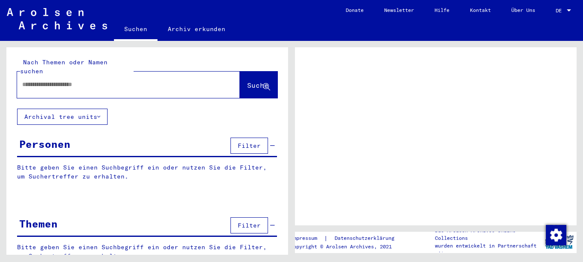 Image resolution: width=583 pixels, height=262 pixels. I want to click on div: Themen, so click(38, 224).